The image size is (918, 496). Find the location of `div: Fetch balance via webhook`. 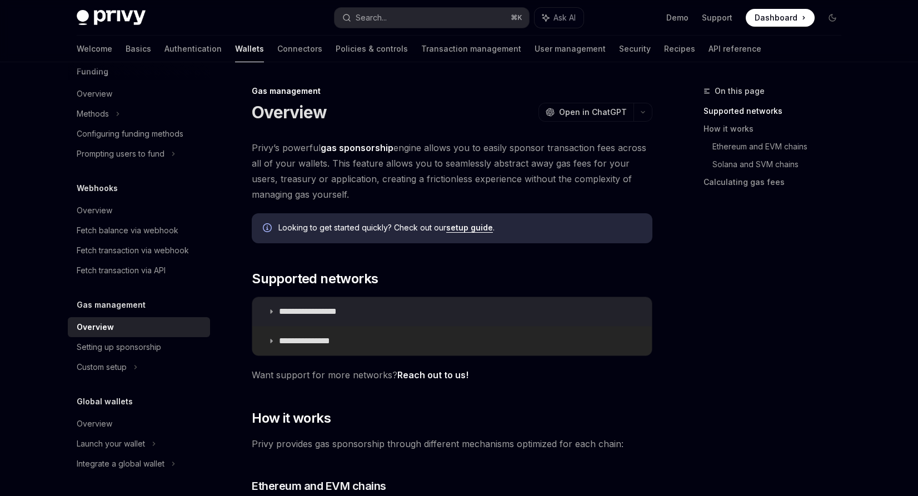

div: Fetch balance via webhook is located at coordinates (127, 231).